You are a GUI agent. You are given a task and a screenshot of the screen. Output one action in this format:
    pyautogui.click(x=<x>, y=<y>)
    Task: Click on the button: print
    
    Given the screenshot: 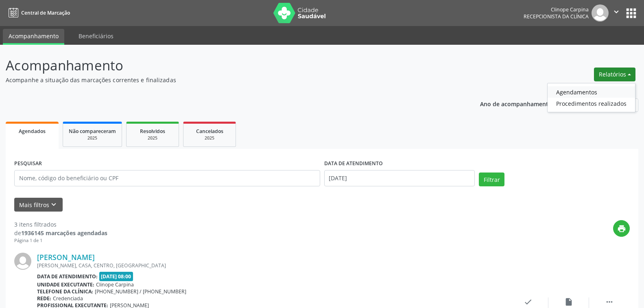 What is the action you would take?
    pyautogui.click(x=621, y=228)
    